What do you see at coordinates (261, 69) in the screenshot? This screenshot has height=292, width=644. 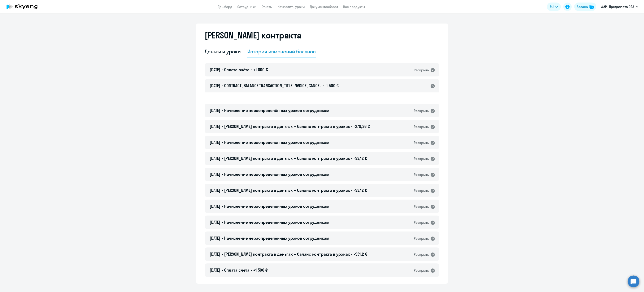 I see `span: +1 000 €` at bounding box center [261, 69].